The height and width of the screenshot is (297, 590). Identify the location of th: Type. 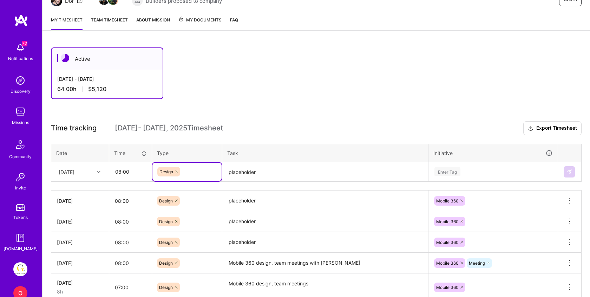
(187, 153).